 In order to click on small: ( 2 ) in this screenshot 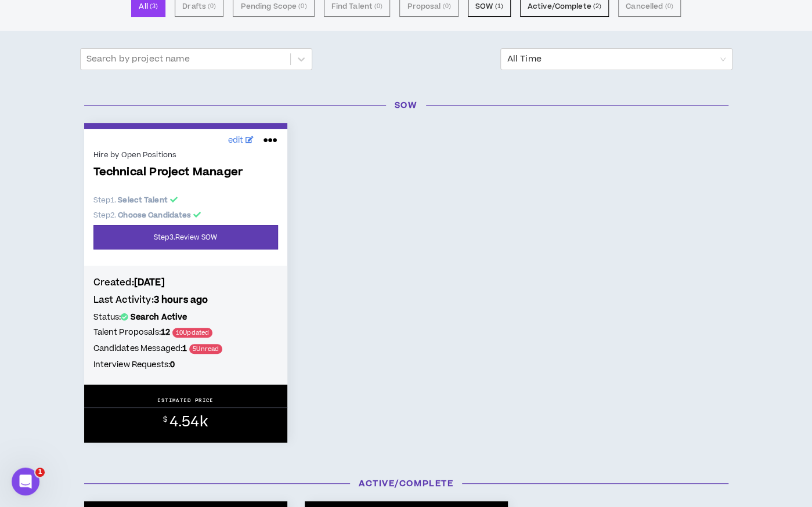, I will do `click(597, 6)`.